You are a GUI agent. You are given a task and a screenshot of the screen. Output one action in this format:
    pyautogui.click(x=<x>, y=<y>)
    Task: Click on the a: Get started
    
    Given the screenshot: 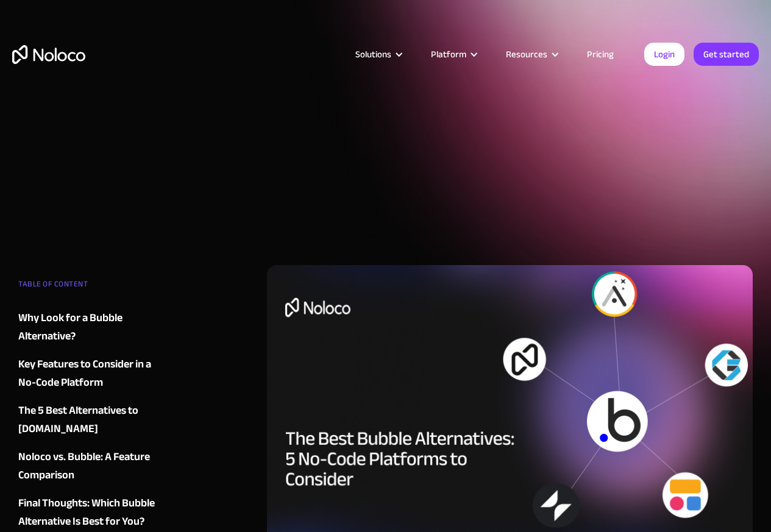 What is the action you would take?
    pyautogui.click(x=726, y=54)
    